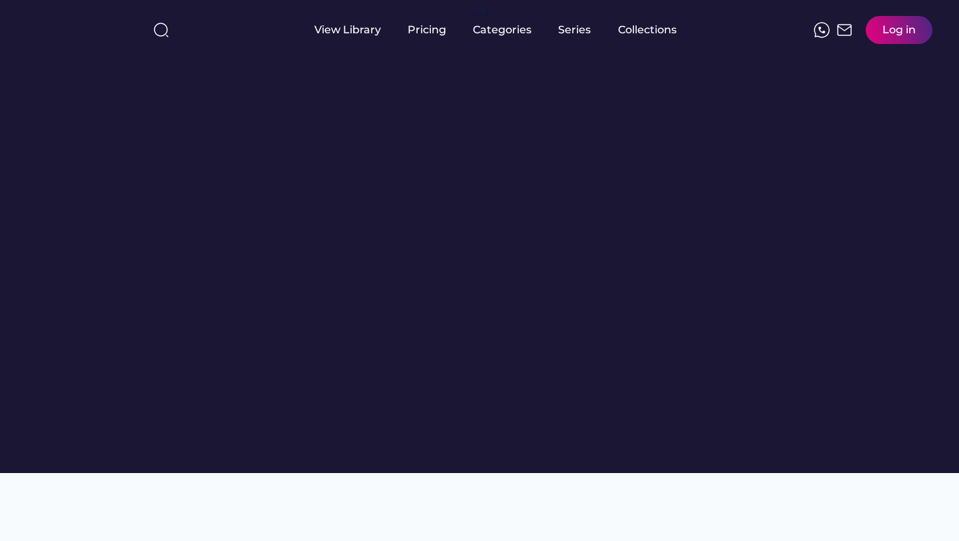 The width and height of the screenshot is (959, 541). Describe the element at coordinates (575, 30) in the screenshot. I see `div: Series` at that location.